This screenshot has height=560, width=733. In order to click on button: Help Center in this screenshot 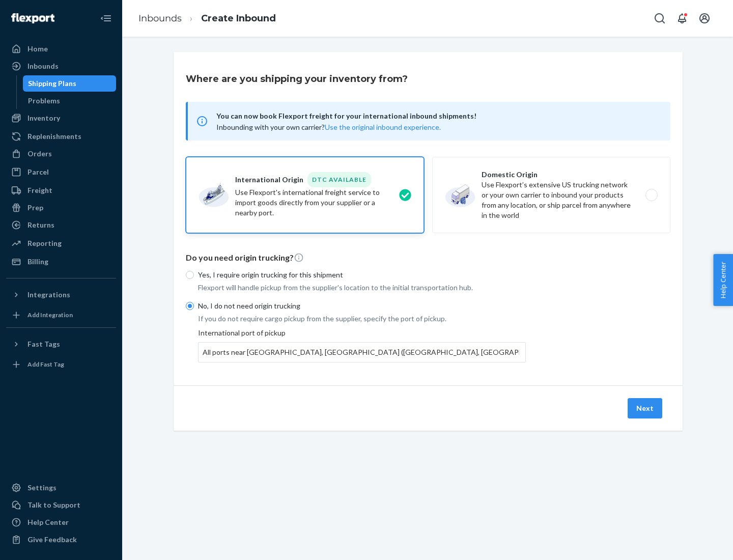, I will do `click(723, 280)`.